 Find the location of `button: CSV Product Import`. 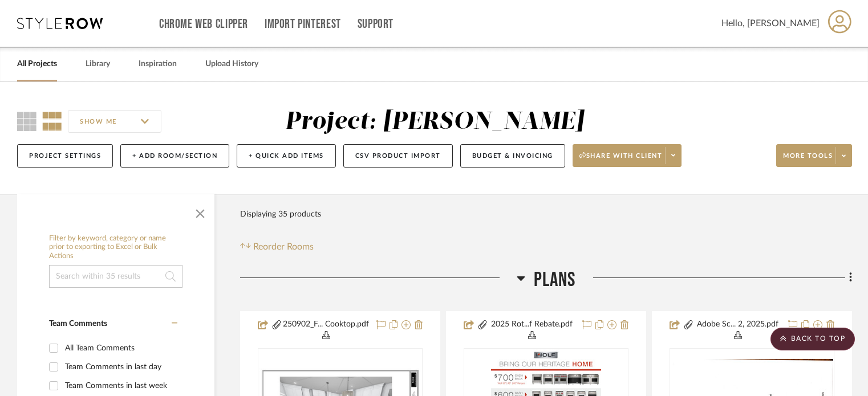

button: CSV Product Import is located at coordinates (398, 156).